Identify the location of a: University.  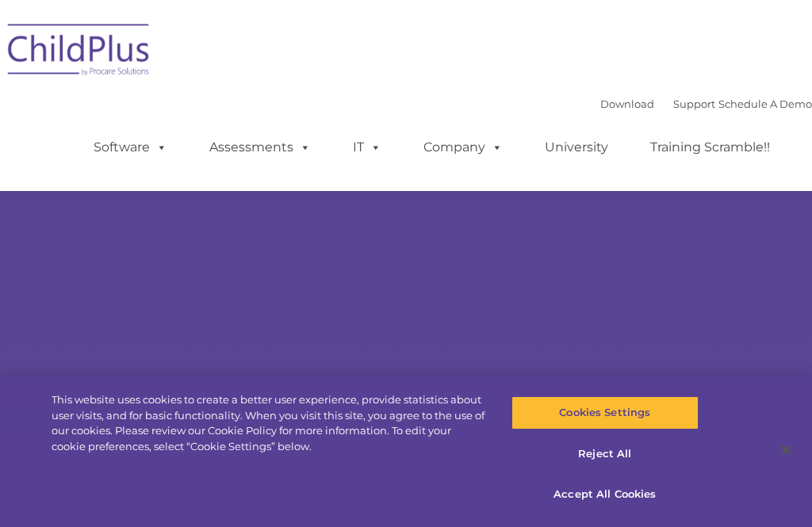
(577, 147).